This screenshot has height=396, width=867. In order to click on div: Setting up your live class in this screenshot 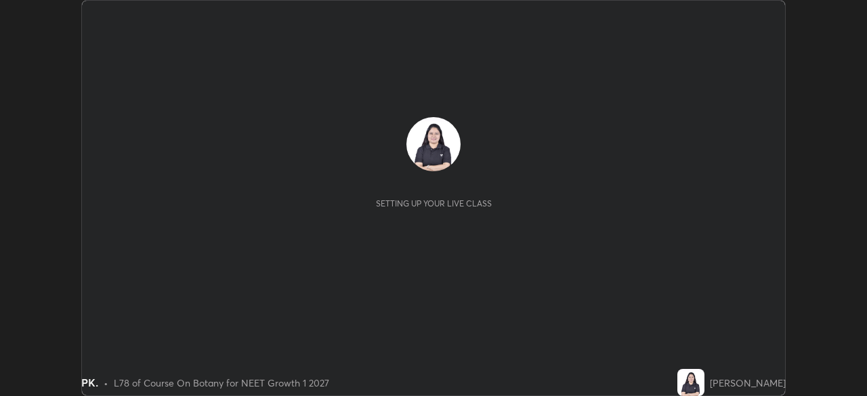, I will do `click(434, 203)`.